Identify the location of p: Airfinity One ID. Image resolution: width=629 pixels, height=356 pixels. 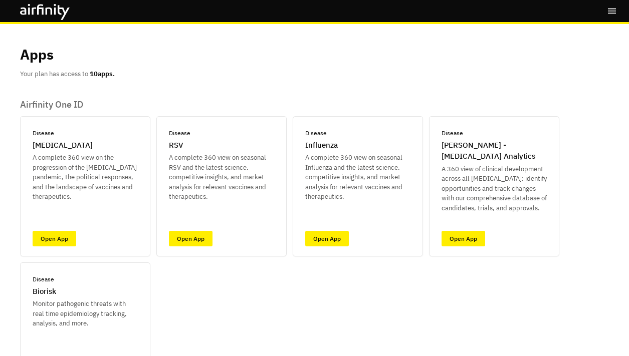
(314, 105).